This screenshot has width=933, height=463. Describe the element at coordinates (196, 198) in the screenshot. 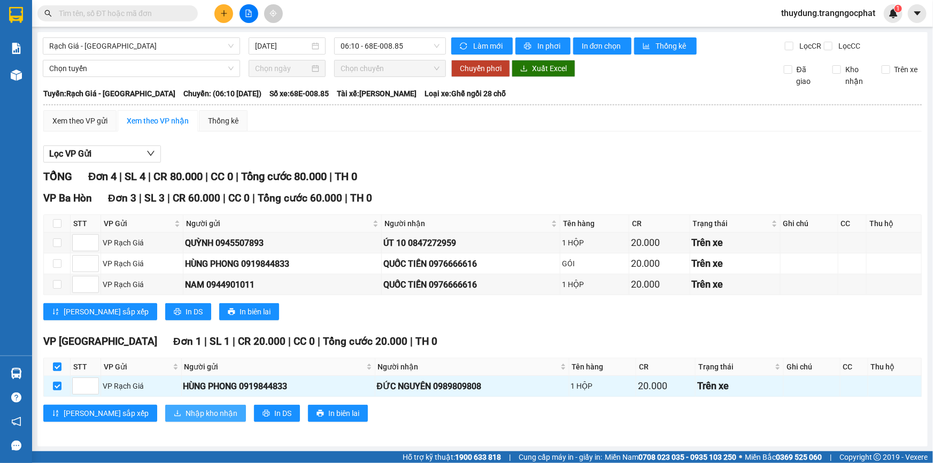

I see `span: CR 60.000` at that location.